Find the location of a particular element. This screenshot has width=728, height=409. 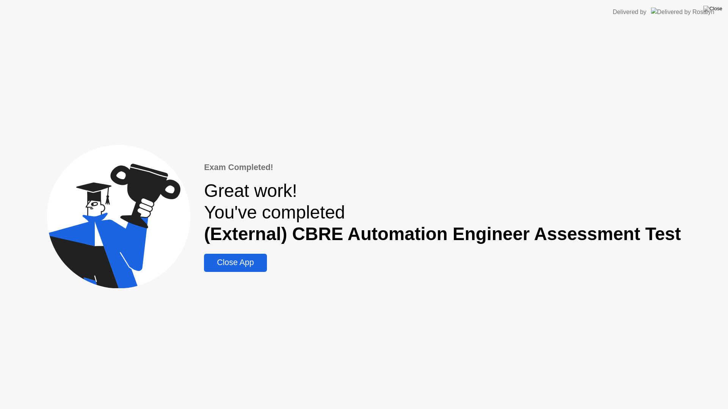

b: (External) CBRE Automation Engineer Assessment Test is located at coordinates (442, 234).